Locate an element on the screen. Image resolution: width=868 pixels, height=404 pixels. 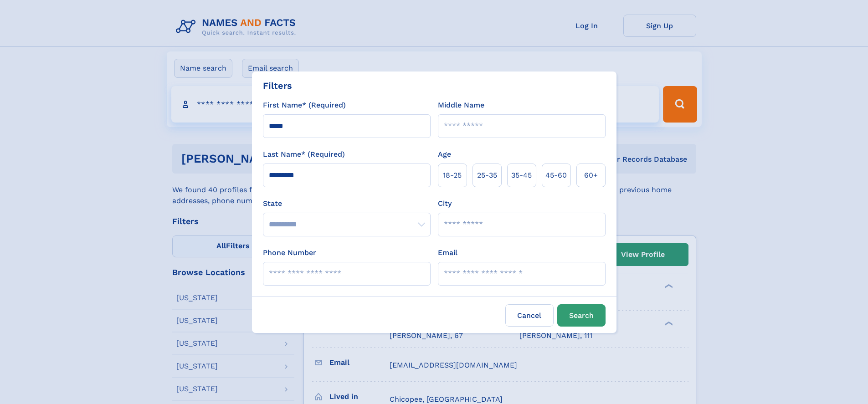
label: Phone Number is located at coordinates (290, 253).